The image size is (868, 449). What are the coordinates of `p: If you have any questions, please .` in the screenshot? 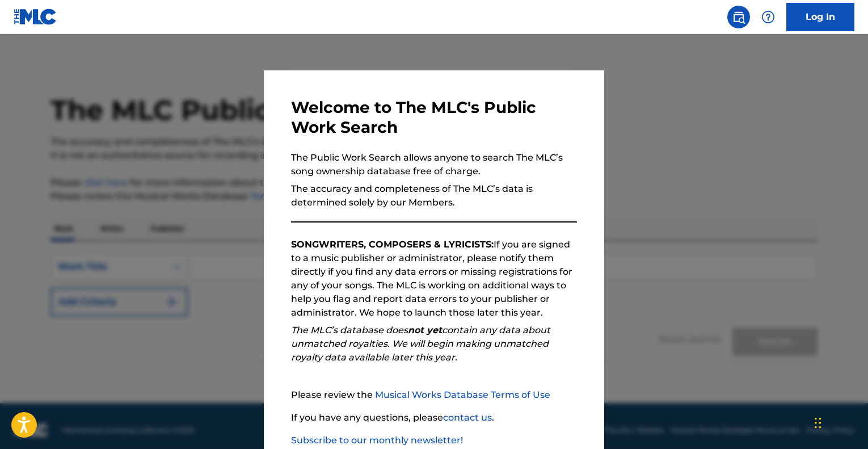 It's located at (434, 418).